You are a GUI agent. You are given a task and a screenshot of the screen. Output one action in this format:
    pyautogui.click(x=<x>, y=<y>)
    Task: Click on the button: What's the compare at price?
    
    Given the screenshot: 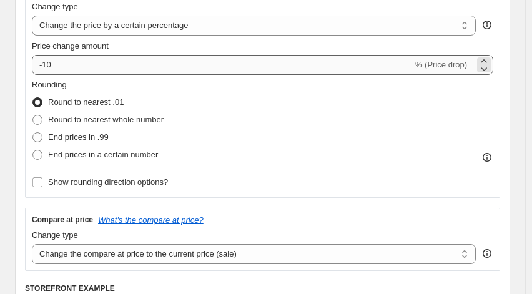 What is the action you would take?
    pyautogui.click(x=151, y=220)
    